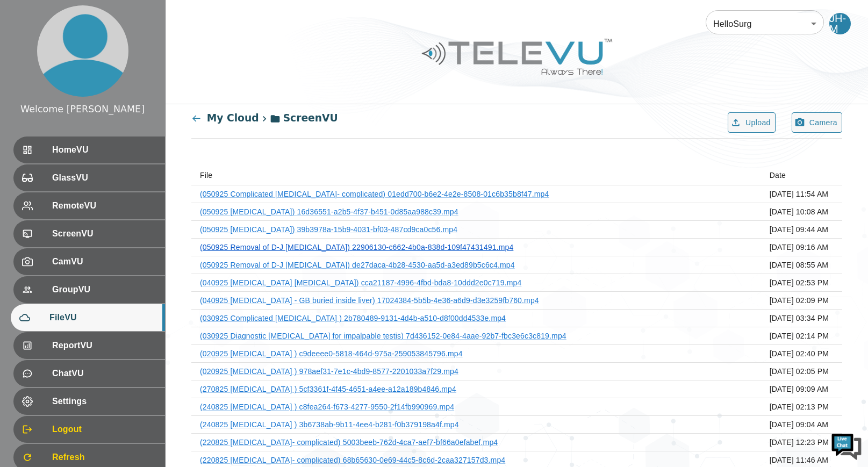 Image resolution: width=868 pixels, height=467 pixels. What do you see at coordinates (104, 401) in the screenshot?
I see `span: Settings` at bounding box center [104, 401].